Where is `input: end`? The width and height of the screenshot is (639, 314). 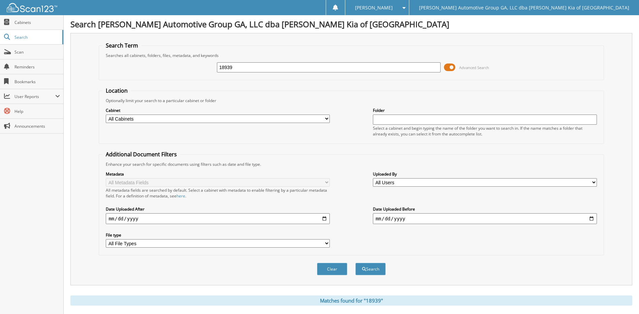
input: end is located at coordinates (484, 218).